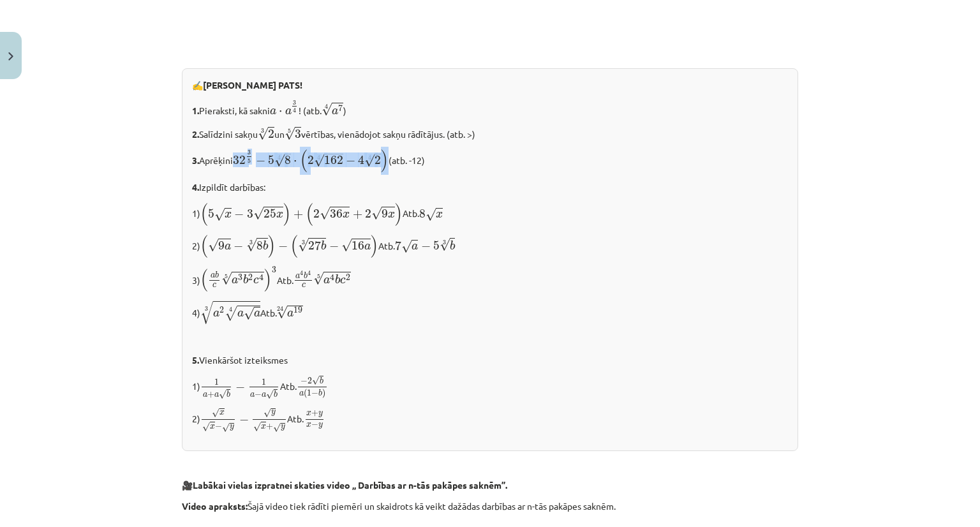  I want to click on b: Video apraksts:, so click(214, 506).